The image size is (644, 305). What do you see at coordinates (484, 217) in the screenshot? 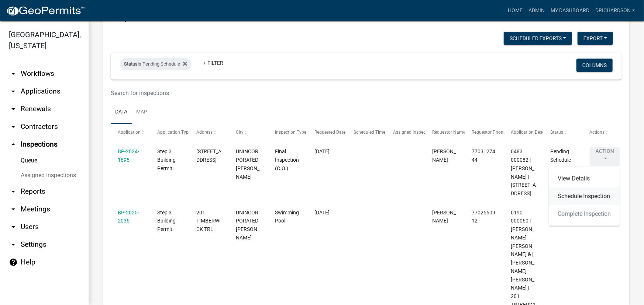
I see `span: 7702560912` at bounding box center [484, 217].